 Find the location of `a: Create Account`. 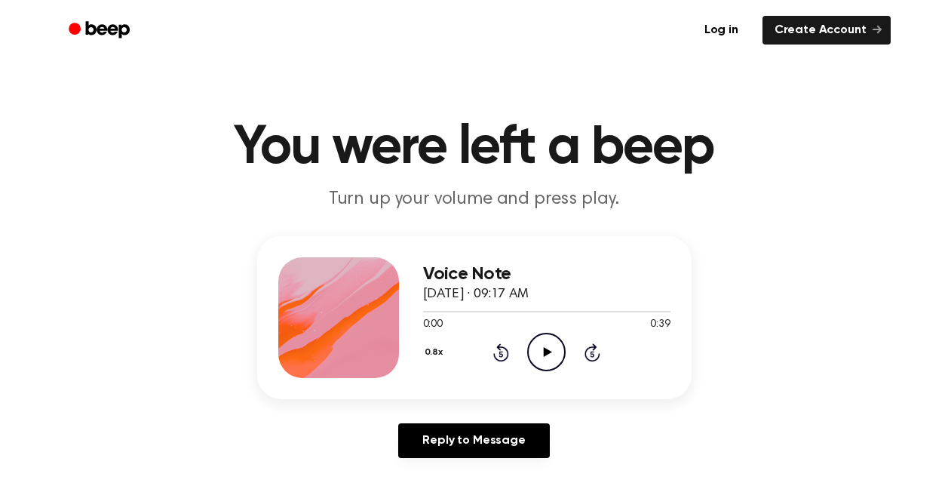

a: Create Account is located at coordinates (827, 30).